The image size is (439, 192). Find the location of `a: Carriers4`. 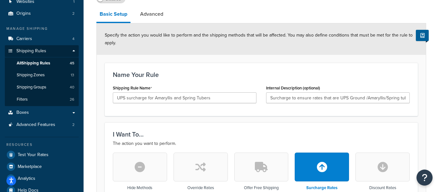

a: Carriers4 is located at coordinates (42, 39).